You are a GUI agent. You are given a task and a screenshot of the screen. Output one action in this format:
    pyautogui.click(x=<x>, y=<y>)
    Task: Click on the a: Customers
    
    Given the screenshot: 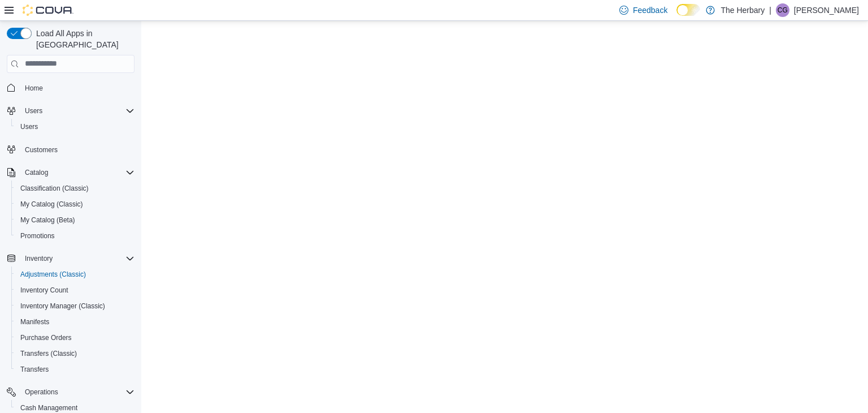 What is the action you would take?
    pyautogui.click(x=41, y=150)
    